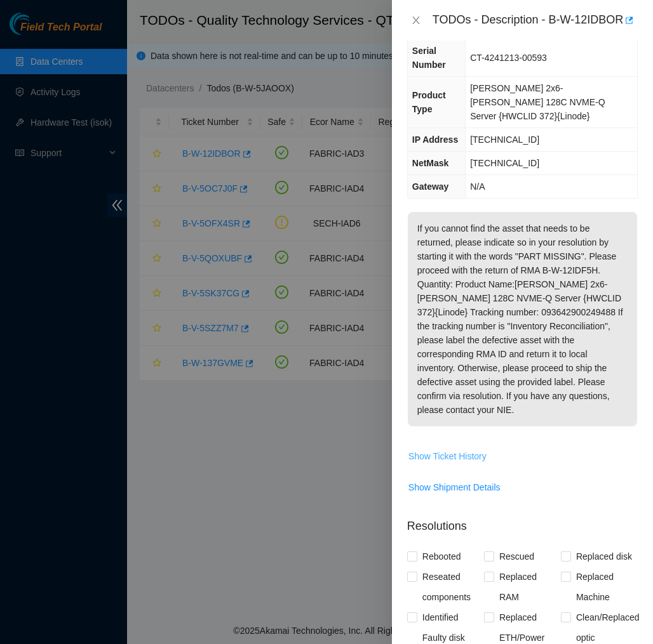 Image resolution: width=653 pixels, height=644 pixels. What do you see at coordinates (516, 557) in the screenshot?
I see `span: Rescued` at bounding box center [516, 557].